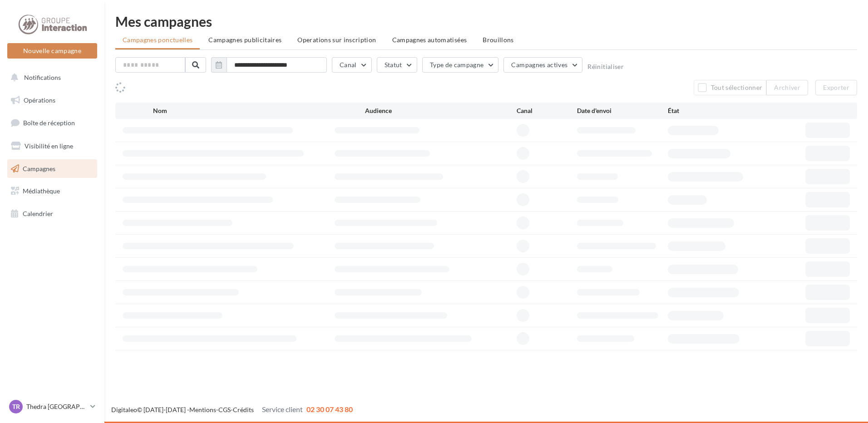 The height and width of the screenshot is (423, 868). What do you see at coordinates (39, 100) in the screenshot?
I see `span: Opérations` at bounding box center [39, 100].